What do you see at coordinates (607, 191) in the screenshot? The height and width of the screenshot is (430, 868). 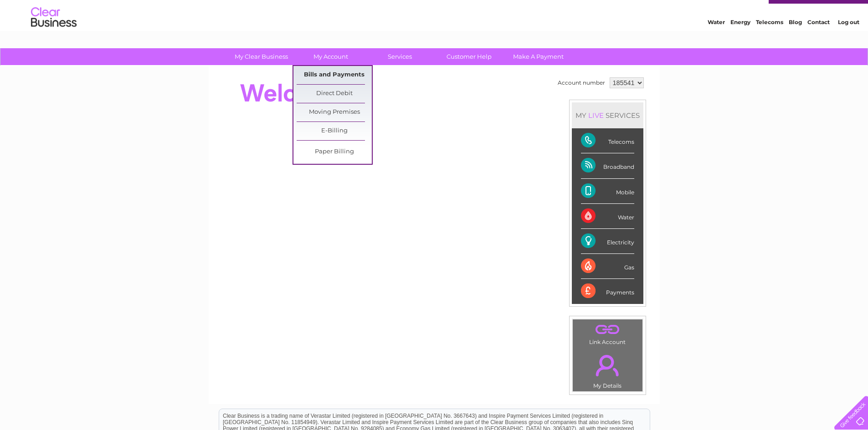 I see `div: Mobile` at bounding box center [607, 191].